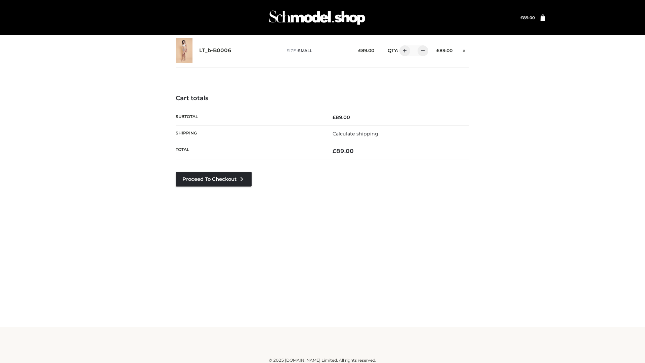  I want to click on th: Total, so click(249, 151).